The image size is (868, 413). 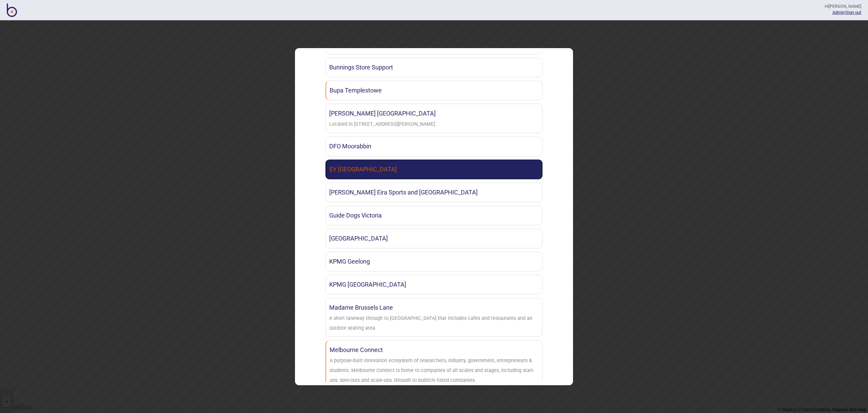 I want to click on a: KPMG Geelong, so click(x=434, y=262).